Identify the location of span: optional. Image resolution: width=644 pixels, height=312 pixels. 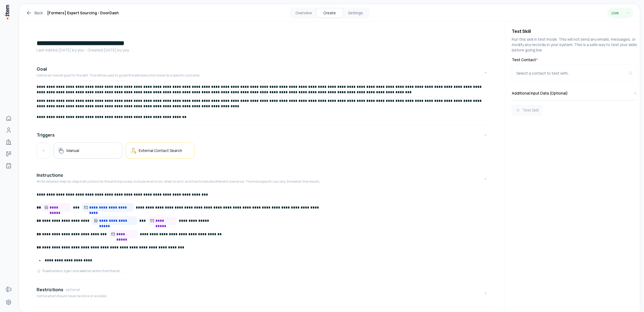
(73, 289).